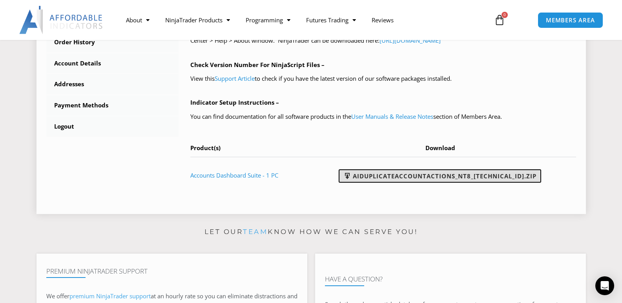 This screenshot has height=303, width=622. Describe the element at coordinates (172, 271) in the screenshot. I see `h4: Premium NinjaTrader Support` at that location.